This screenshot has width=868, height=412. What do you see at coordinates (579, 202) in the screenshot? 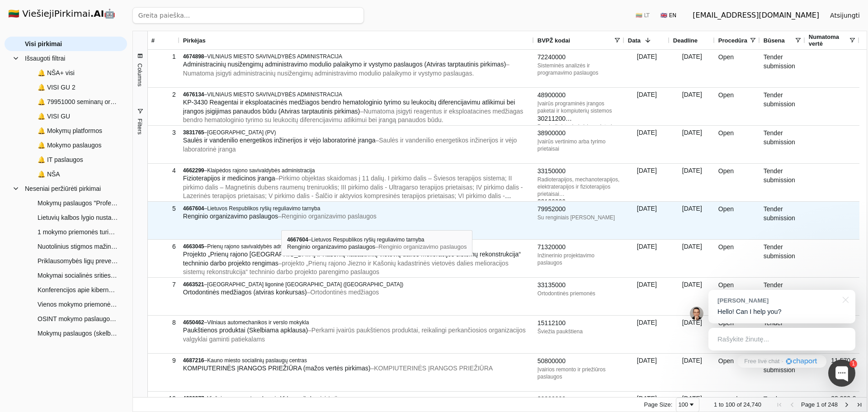
I see `div: 33100000` at bounding box center [579, 202].